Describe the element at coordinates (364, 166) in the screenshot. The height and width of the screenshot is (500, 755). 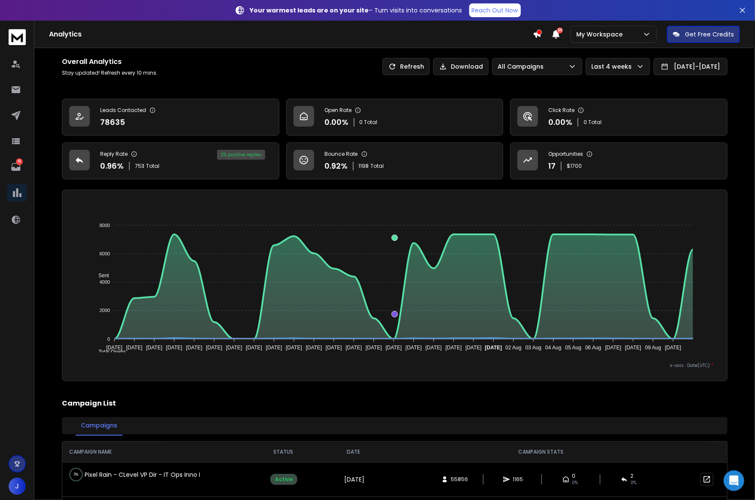
I see `span: 1198` at that location.